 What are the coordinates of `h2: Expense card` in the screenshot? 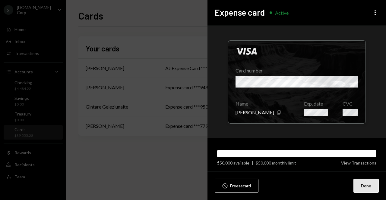 It's located at (240, 12).